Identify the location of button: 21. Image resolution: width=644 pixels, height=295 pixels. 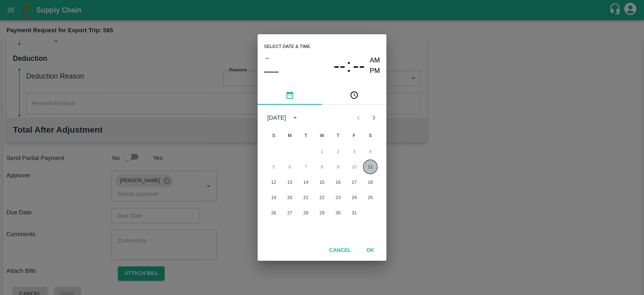
(306, 198).